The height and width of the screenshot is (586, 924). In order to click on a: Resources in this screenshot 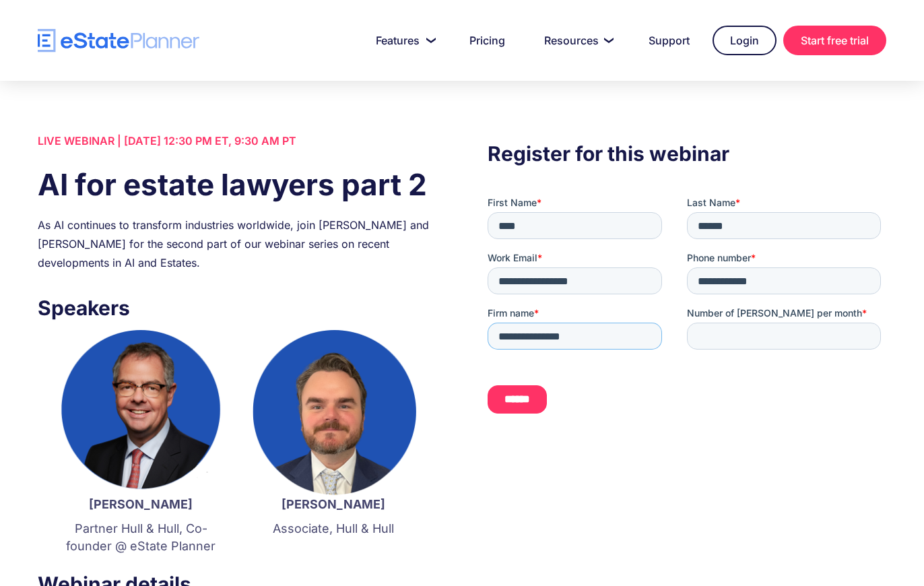, I will do `click(577, 40)`.